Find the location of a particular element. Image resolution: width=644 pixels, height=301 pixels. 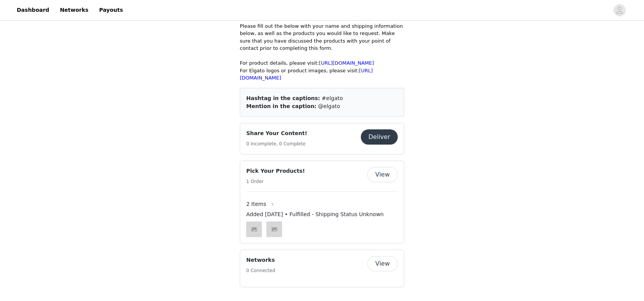

p: Please fill out the below with your name and shipping information below, as well as the products ... is located at coordinates (322, 44).